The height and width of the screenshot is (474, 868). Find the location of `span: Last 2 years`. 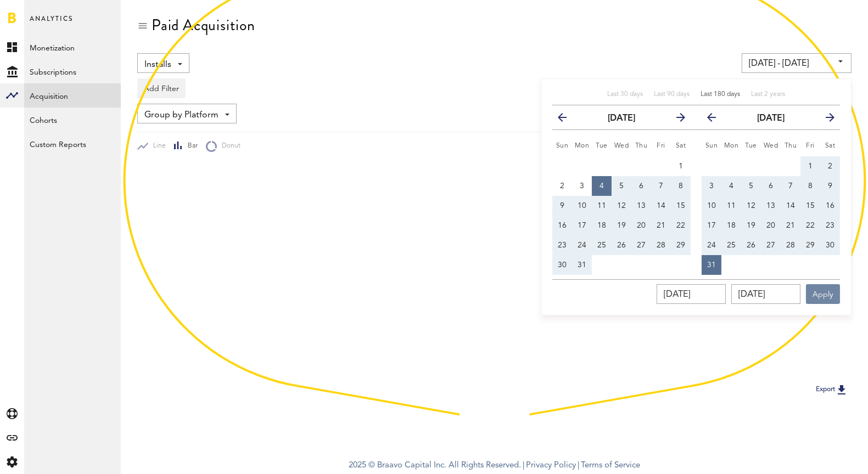

span: Last 2 years is located at coordinates (768, 94).